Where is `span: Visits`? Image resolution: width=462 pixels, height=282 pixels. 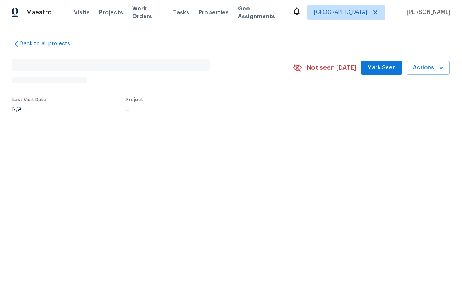 span: Visits is located at coordinates (82, 12).